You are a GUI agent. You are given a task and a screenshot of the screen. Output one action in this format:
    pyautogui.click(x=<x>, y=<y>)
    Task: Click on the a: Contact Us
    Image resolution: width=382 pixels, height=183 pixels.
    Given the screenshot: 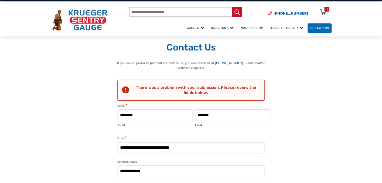 What is the action you would take?
    pyautogui.click(x=320, y=28)
    